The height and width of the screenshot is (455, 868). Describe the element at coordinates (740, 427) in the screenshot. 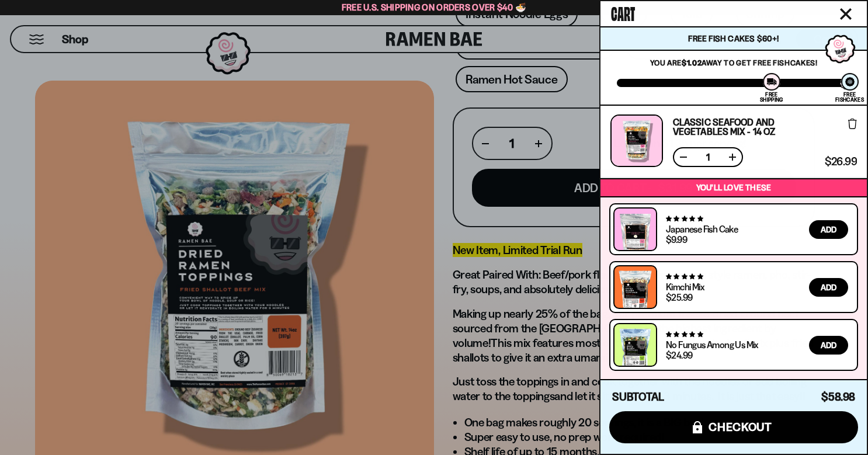

I see `span: checkout` at that location.